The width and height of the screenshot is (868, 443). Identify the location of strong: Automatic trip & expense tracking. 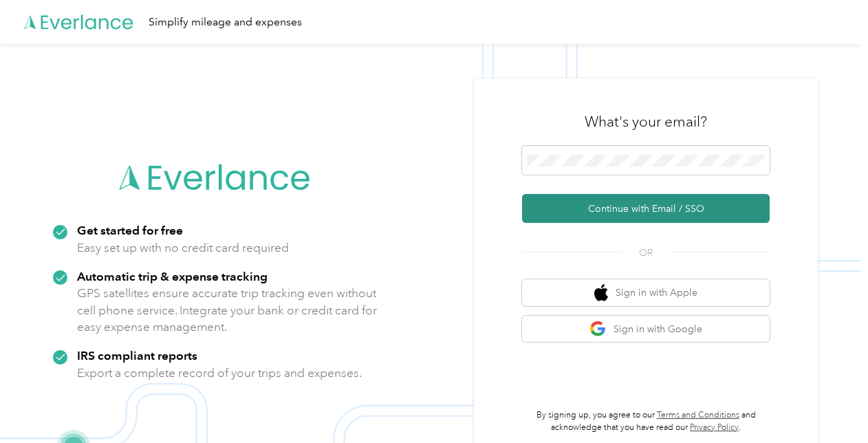
(172, 276).